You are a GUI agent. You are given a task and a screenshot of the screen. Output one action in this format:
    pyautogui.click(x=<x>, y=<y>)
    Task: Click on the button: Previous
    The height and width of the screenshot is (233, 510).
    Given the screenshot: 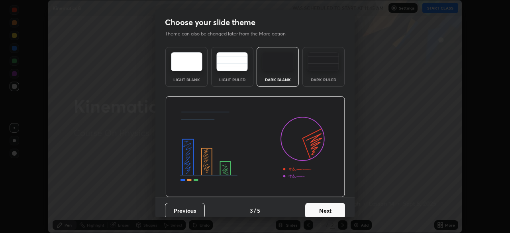 What is the action you would take?
    pyautogui.click(x=185, y=211)
    